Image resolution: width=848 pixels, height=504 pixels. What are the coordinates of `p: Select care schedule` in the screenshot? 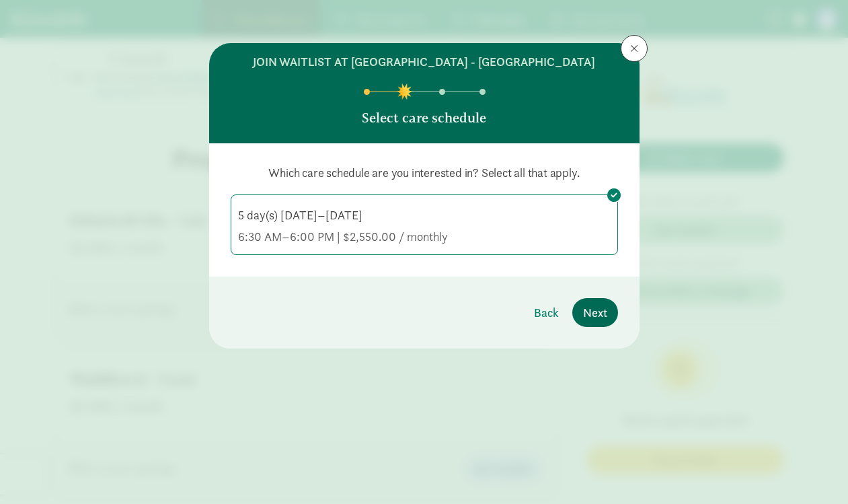 It's located at (424, 118).